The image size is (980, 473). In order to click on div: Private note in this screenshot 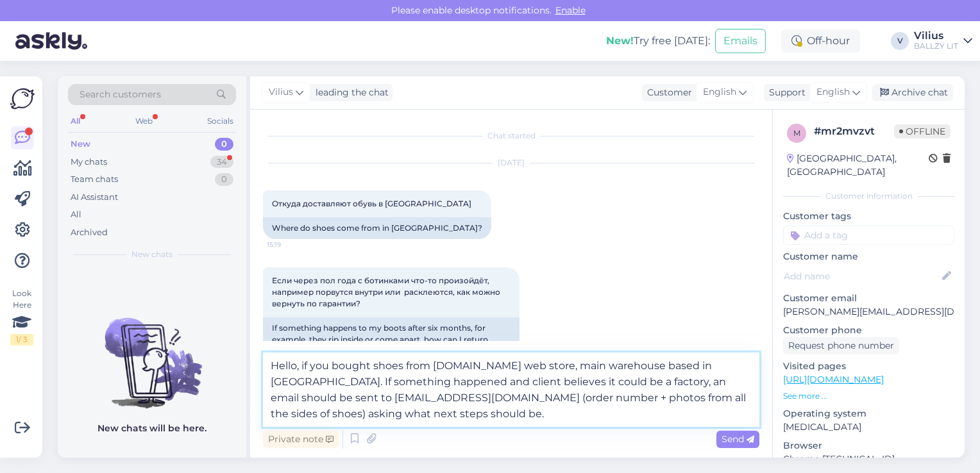, I will do `click(301, 439)`.